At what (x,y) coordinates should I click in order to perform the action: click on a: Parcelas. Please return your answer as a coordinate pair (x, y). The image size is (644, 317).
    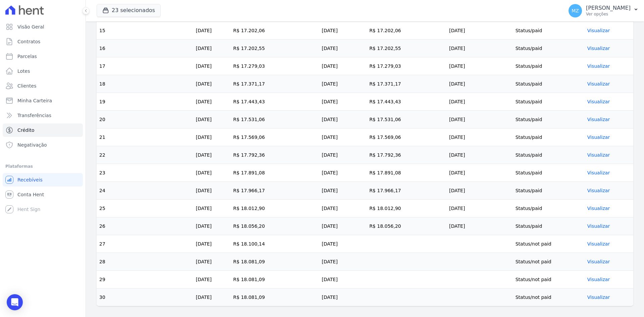
    Looking at the image, I should click on (42, 56).